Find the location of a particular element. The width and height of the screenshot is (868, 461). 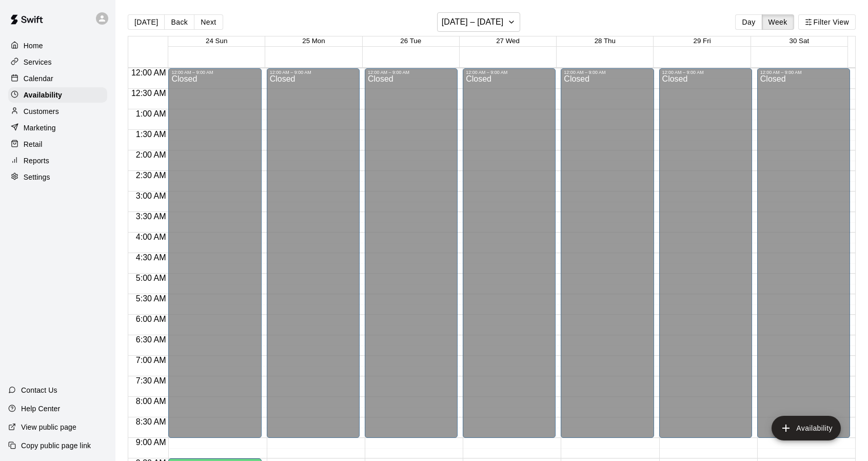

button: 29 Fri is located at coordinates (703, 41).